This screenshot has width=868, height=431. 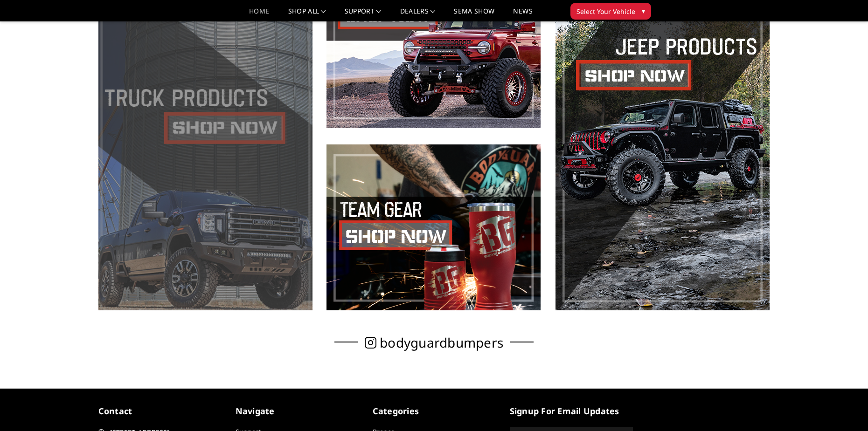 I want to click on button: Select Your Vehicle, so click(x=610, y=11).